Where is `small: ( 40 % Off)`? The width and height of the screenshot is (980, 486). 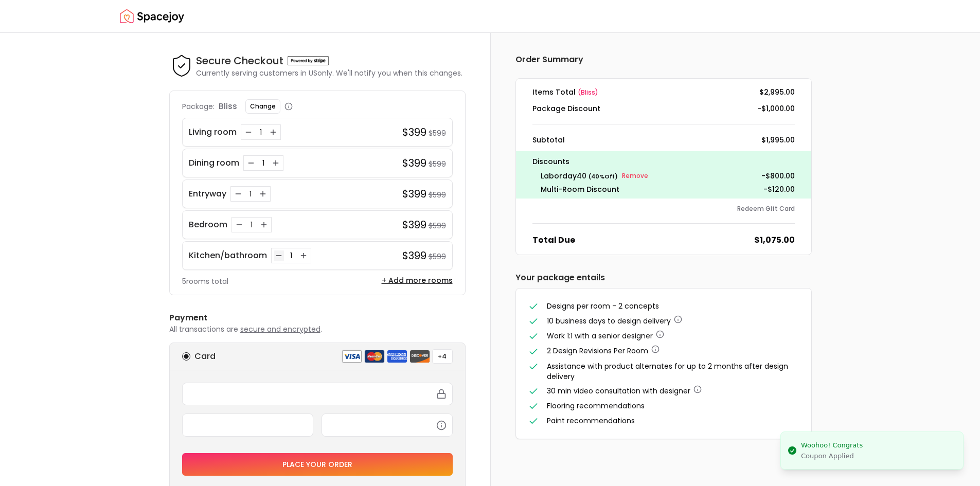 small: ( 40 % Off) is located at coordinates (603, 176).